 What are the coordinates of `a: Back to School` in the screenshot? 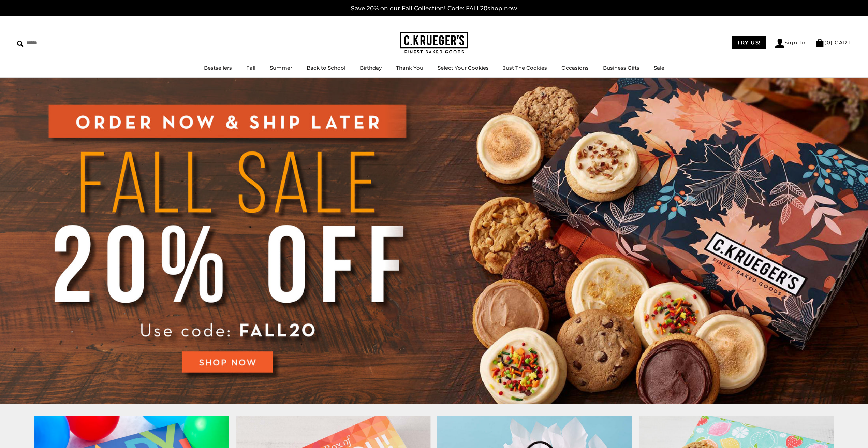 It's located at (326, 67).